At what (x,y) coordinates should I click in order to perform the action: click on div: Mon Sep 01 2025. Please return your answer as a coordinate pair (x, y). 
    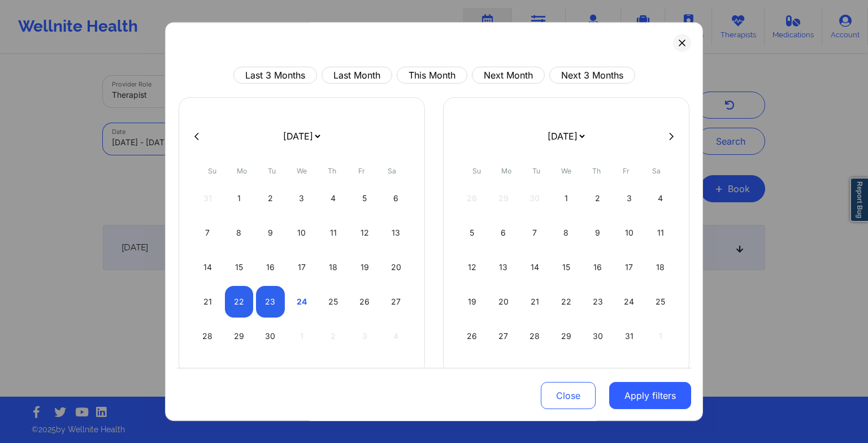
    Looking at the image, I should click on (239, 198).